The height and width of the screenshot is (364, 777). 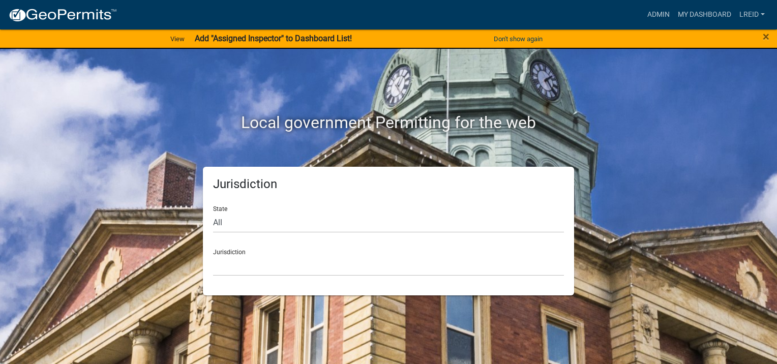 What do you see at coordinates (753, 15) in the screenshot?
I see `a: LREID` at bounding box center [753, 15].